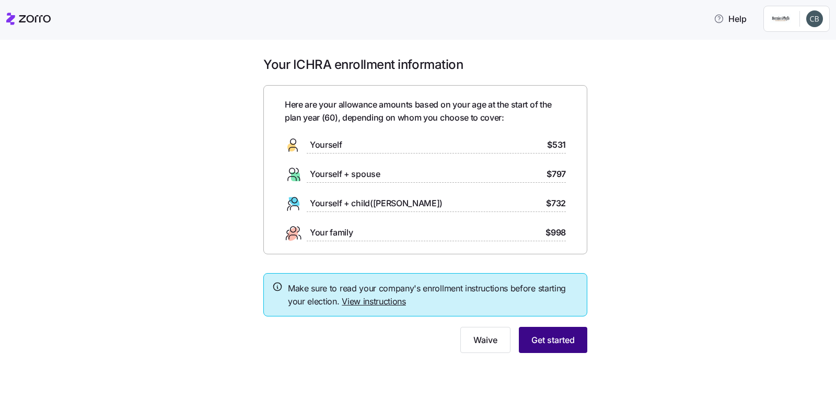  I want to click on span: Make sure to read your company's enrollment instructions before starting your election., so click(433, 295).